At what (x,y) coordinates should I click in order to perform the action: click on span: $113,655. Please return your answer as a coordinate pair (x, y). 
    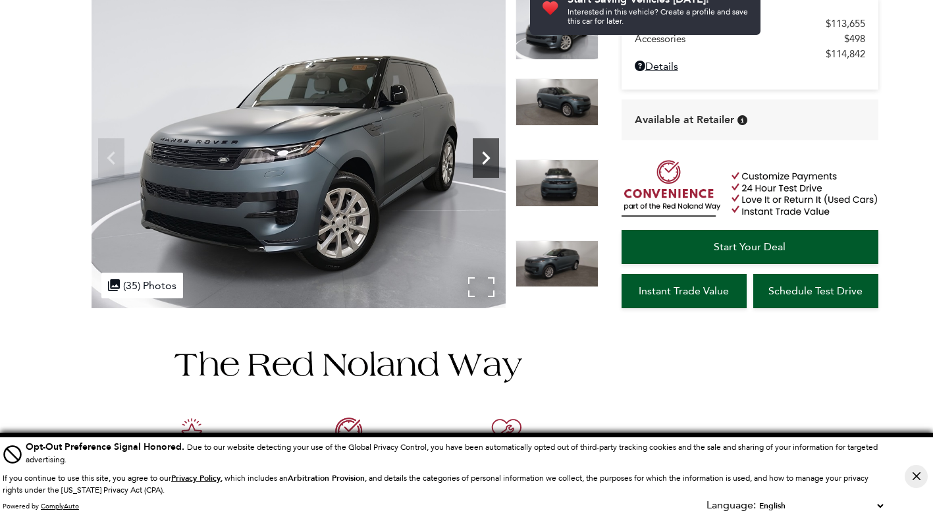
    Looking at the image, I should click on (845, 24).